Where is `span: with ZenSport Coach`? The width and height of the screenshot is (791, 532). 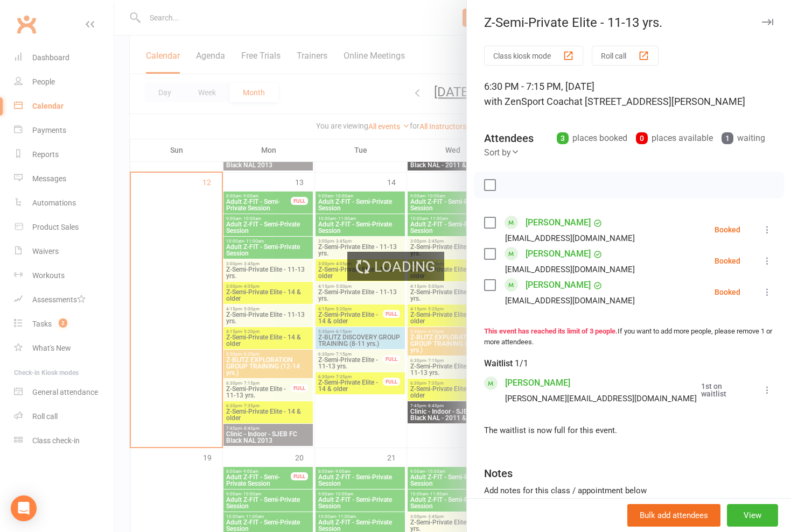 span: with ZenSport Coach is located at coordinates (529, 101).